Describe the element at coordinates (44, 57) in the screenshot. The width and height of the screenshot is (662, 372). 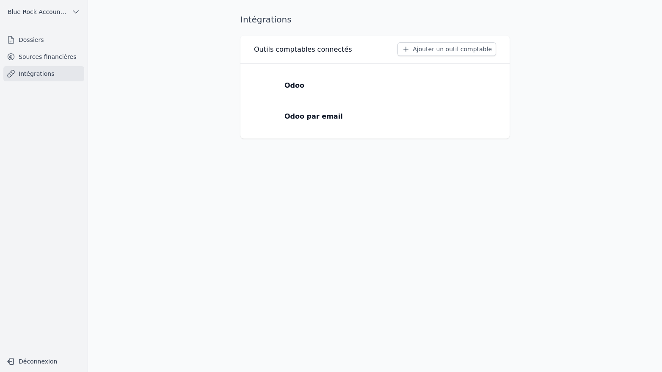
I see `a: Sources financières` at that location.